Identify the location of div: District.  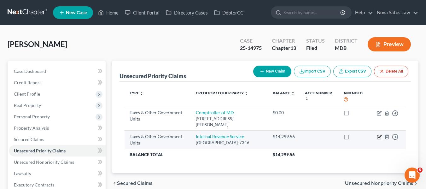
(346, 41).